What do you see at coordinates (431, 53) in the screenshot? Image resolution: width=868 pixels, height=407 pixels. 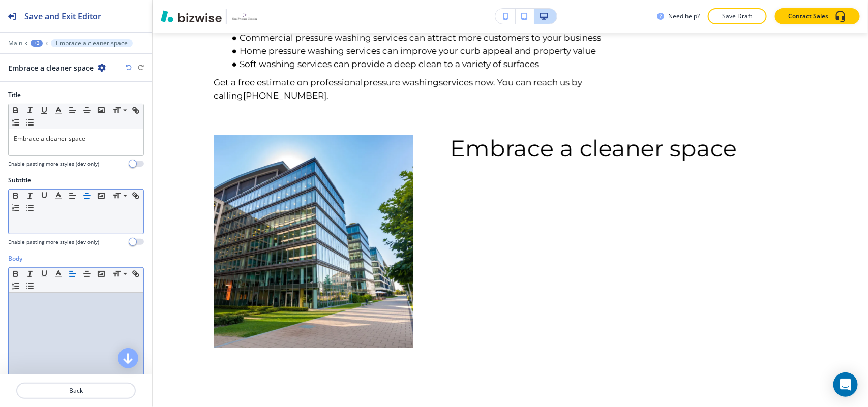 I see `h6: Cleaning up your property can have many benefits when done properly. Many home and business owner...` at bounding box center [431, 53].